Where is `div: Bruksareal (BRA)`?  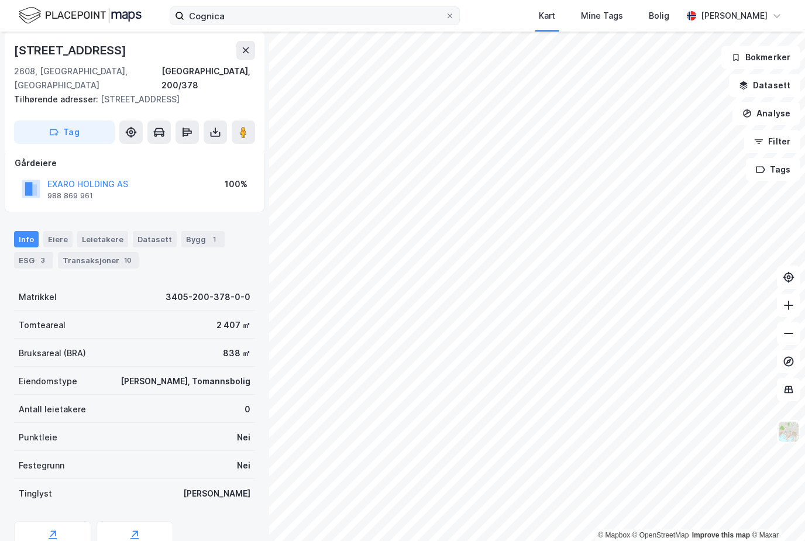
div: Bruksareal (BRA) is located at coordinates (52, 353).